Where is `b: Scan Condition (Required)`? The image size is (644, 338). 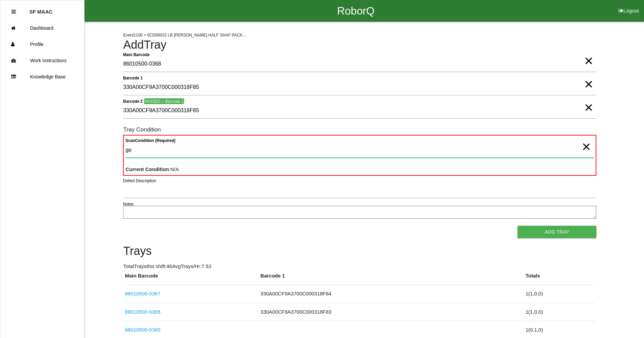
b: Scan Condition (Required) is located at coordinates (150, 140).